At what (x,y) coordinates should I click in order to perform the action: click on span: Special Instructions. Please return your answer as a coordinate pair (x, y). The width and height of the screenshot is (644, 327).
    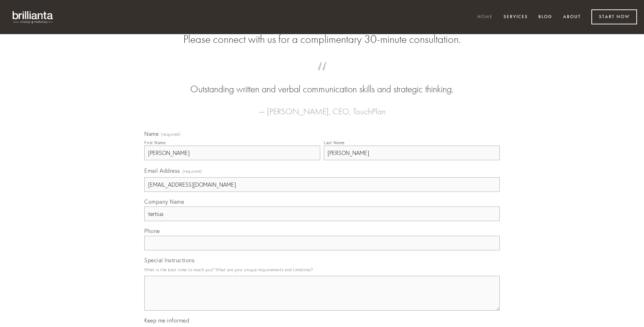
    Looking at the image, I should click on (169, 260).